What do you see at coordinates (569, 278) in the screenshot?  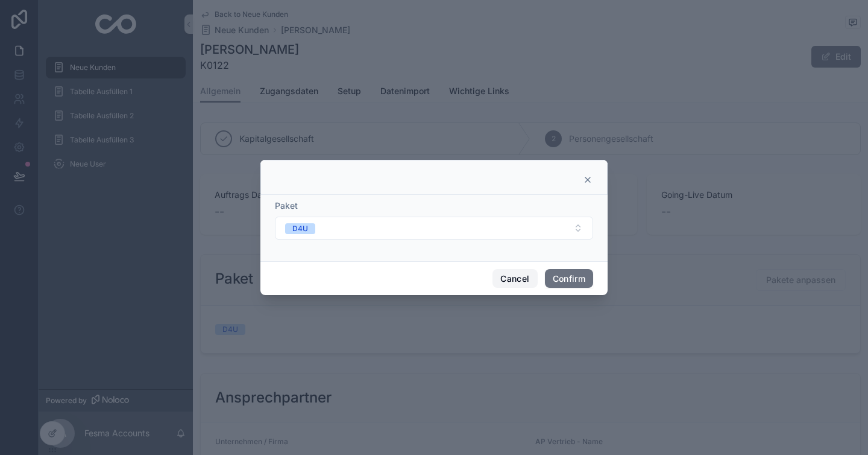 I see `button: Confirm` at bounding box center [569, 278].